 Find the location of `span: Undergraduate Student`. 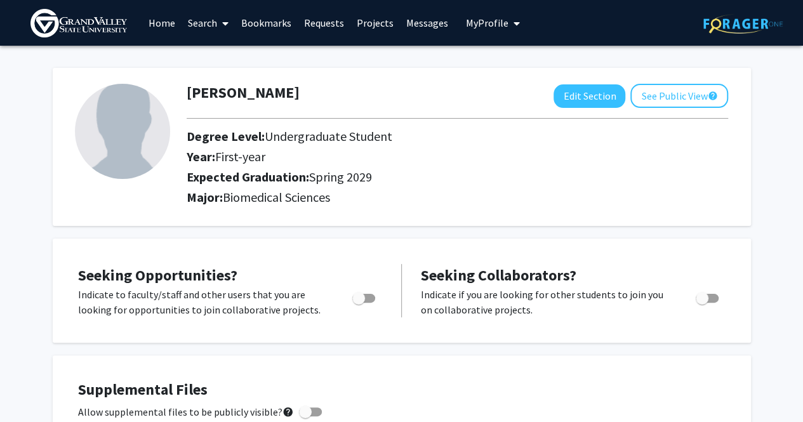

span: Undergraduate Student is located at coordinates (328, 136).